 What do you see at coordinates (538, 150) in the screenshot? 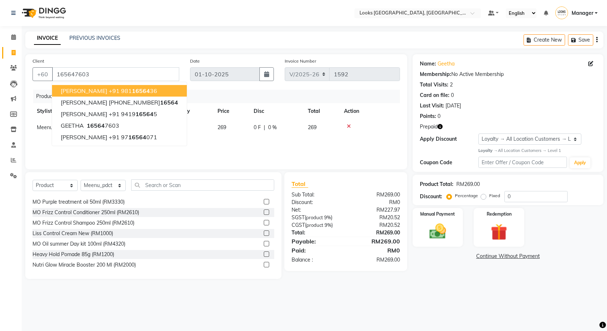
I see `div: All Location Customers → Level 1` at bounding box center [538, 150].